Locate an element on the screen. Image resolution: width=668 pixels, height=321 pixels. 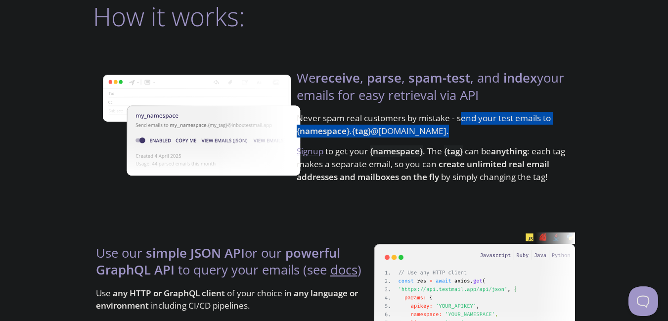
strong: index is located at coordinates (521, 78).